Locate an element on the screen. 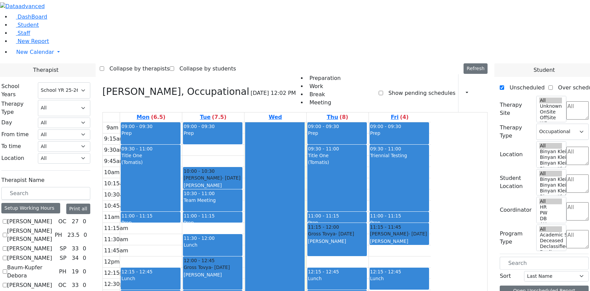  label: Sort is located at coordinates (506, 276).